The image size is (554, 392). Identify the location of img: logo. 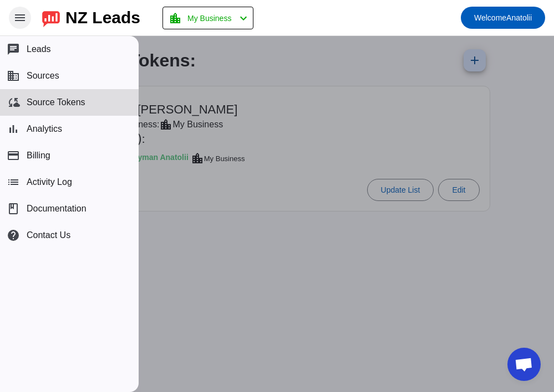
(51, 18).